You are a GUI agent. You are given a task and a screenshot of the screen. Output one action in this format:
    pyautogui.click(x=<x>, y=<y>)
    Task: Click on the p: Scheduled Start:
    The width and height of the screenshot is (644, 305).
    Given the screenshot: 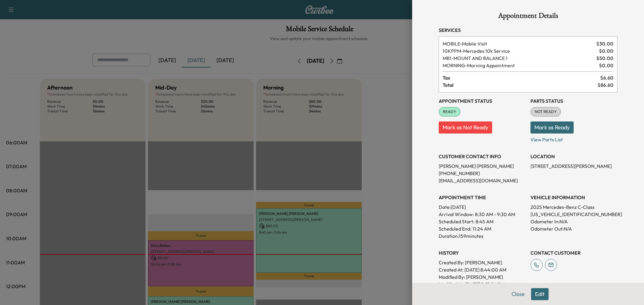 What is the action you would take?
    pyautogui.click(x=456, y=222)
    